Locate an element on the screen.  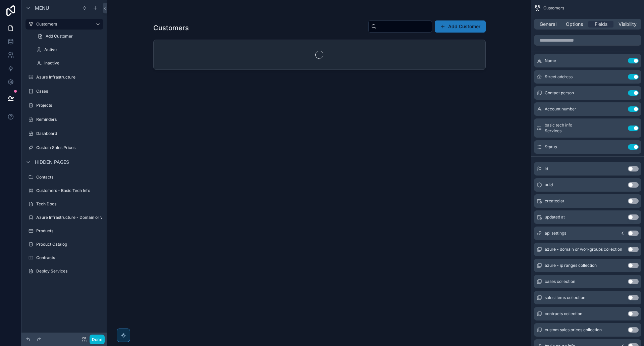
a: Contracts is located at coordinates (65, 258).